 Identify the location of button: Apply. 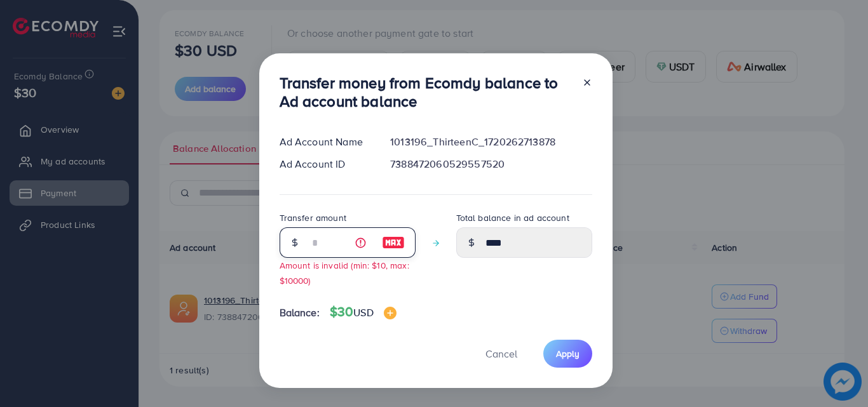
(567, 353).